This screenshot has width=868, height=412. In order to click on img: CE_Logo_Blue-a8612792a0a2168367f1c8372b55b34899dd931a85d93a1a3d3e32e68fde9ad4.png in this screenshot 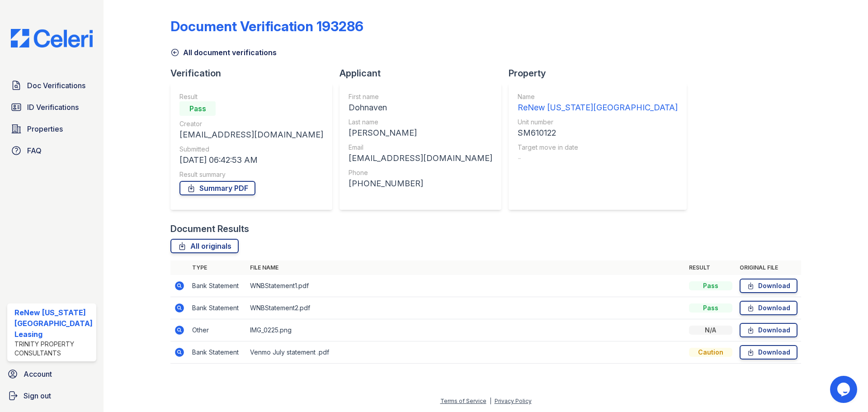, I will do `click(52, 38)`.